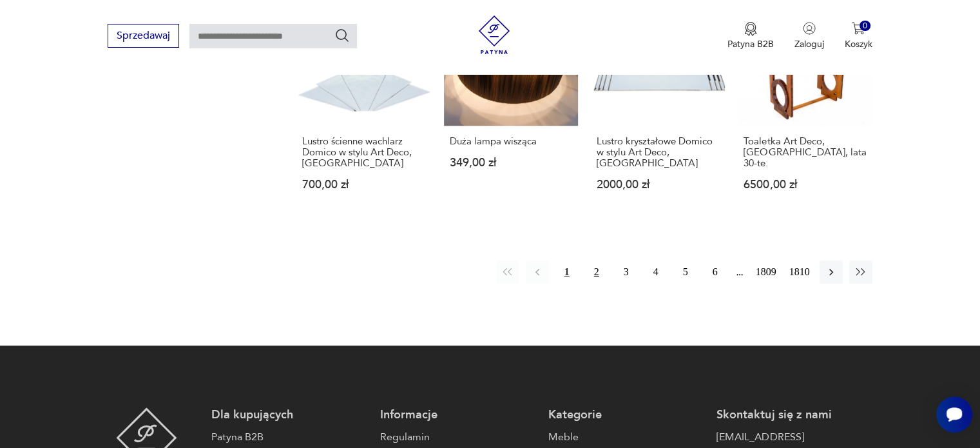 The width and height of the screenshot is (980, 448). Describe the element at coordinates (143, 37) in the screenshot. I see `a: Sprzedawaj` at that location.